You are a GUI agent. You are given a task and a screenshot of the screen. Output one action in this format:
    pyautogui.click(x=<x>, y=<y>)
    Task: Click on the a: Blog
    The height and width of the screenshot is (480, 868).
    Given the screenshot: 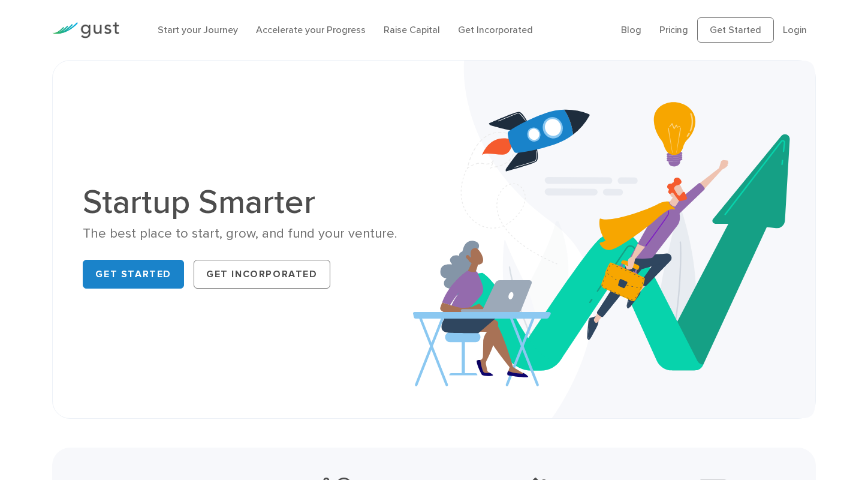 What is the action you would take?
    pyautogui.click(x=631, y=30)
    